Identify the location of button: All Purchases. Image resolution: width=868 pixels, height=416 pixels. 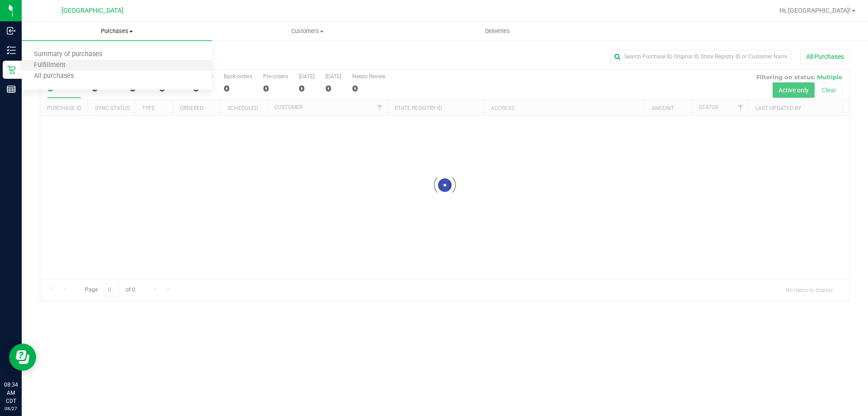
(825, 57).